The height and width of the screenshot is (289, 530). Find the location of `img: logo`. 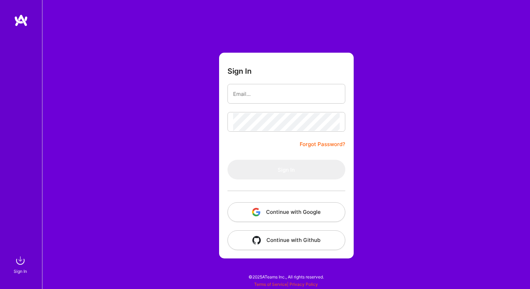

img: logo is located at coordinates (21, 20).